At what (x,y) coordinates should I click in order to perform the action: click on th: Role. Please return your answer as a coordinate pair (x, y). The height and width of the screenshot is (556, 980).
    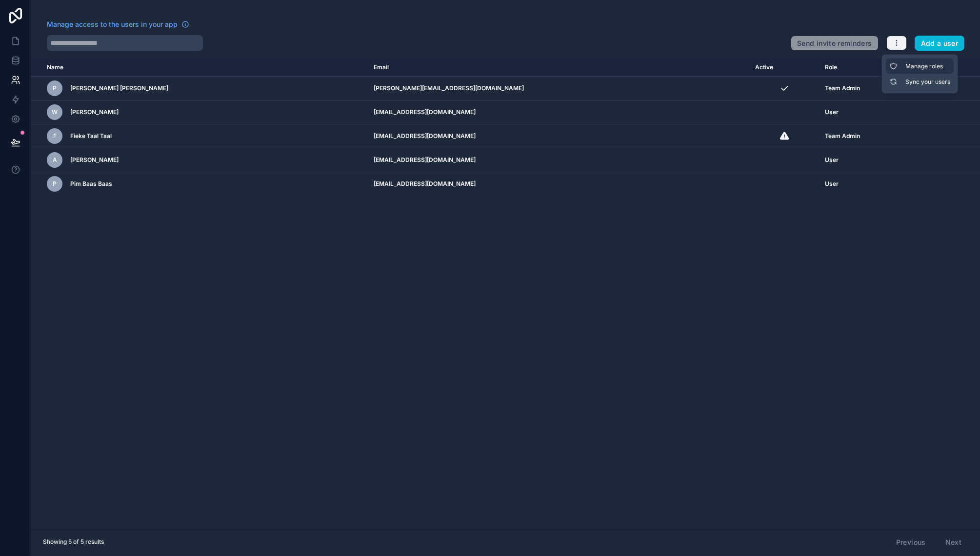
    Looking at the image, I should click on (874, 67).